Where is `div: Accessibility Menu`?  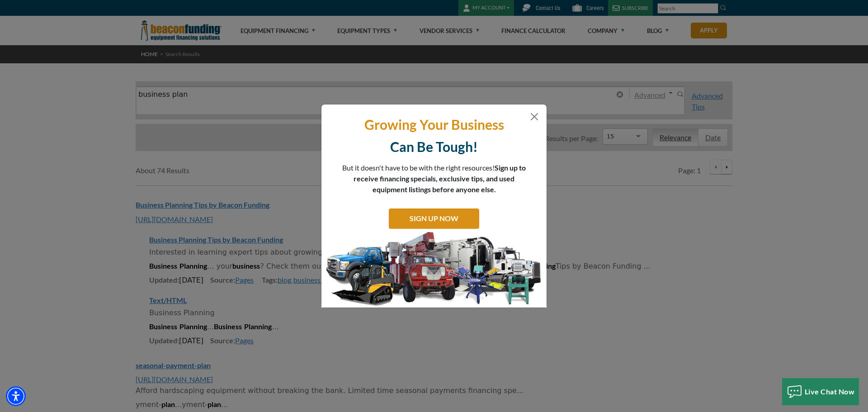 div: Accessibility Menu is located at coordinates (16, 396).